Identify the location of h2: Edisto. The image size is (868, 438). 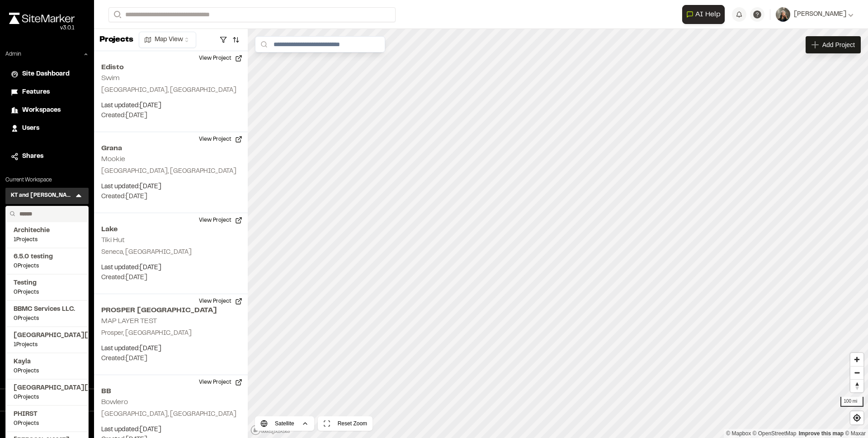
(171, 67).